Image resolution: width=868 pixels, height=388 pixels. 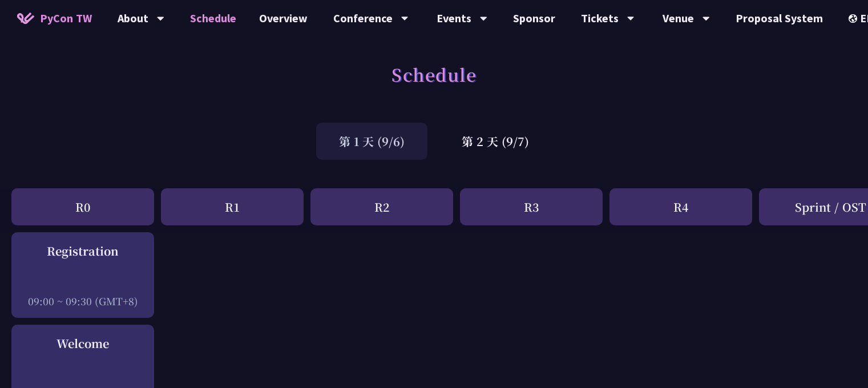 I want to click on div: 第 1 天 (9/6), so click(x=372, y=141).